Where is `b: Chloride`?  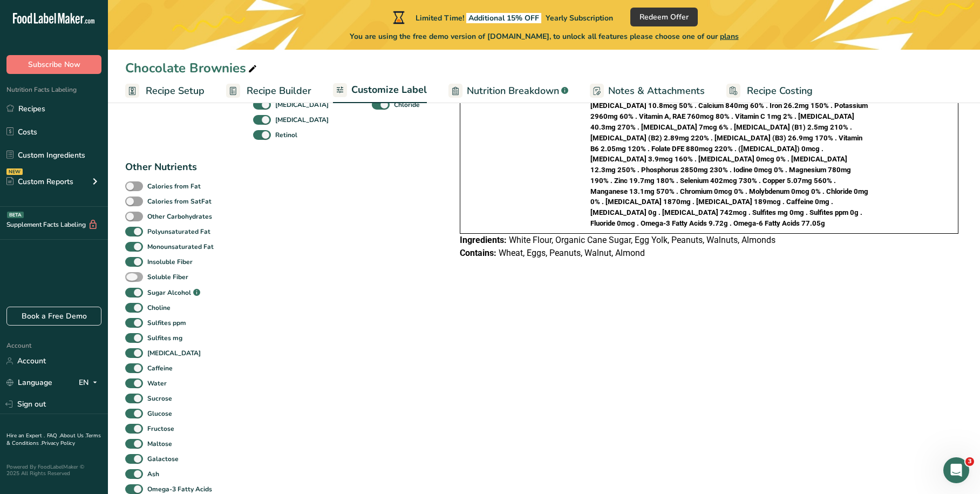 b: Chloride is located at coordinates (407, 104).